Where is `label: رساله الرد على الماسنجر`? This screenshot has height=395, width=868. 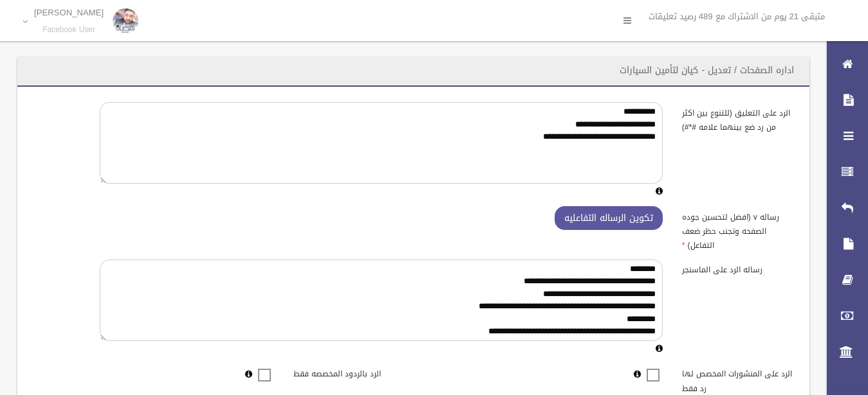
label: رساله الرد على الماسنجر is located at coordinates (737, 269).